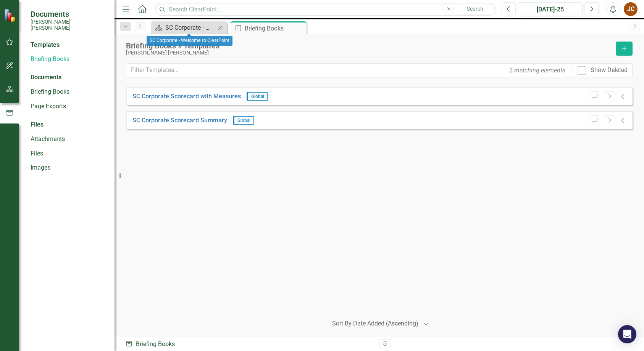 The height and width of the screenshot is (351, 644). What do you see at coordinates (69, 106) in the screenshot?
I see `a: Page Exports` at bounding box center [69, 106].